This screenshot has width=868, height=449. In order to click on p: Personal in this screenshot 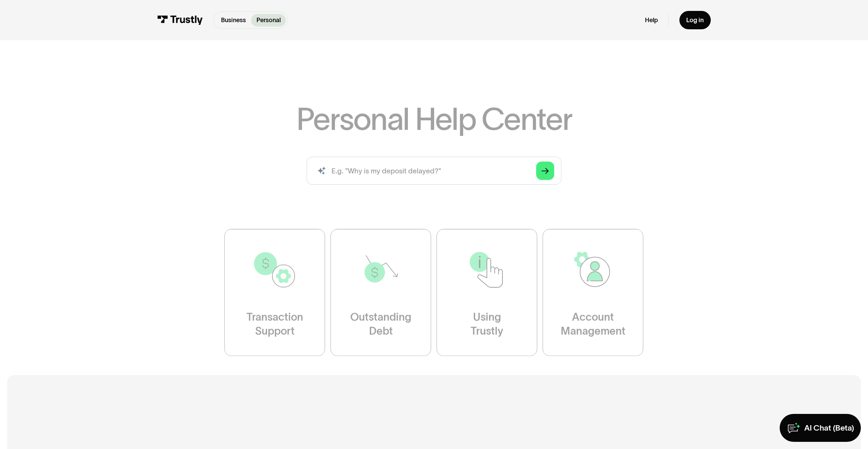, I will do `click(268, 20)`.